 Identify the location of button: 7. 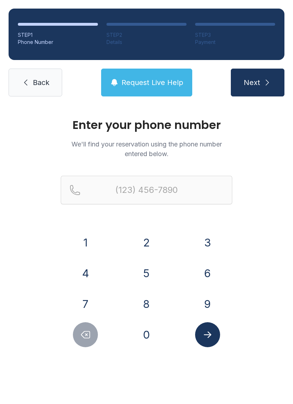
(85, 304).